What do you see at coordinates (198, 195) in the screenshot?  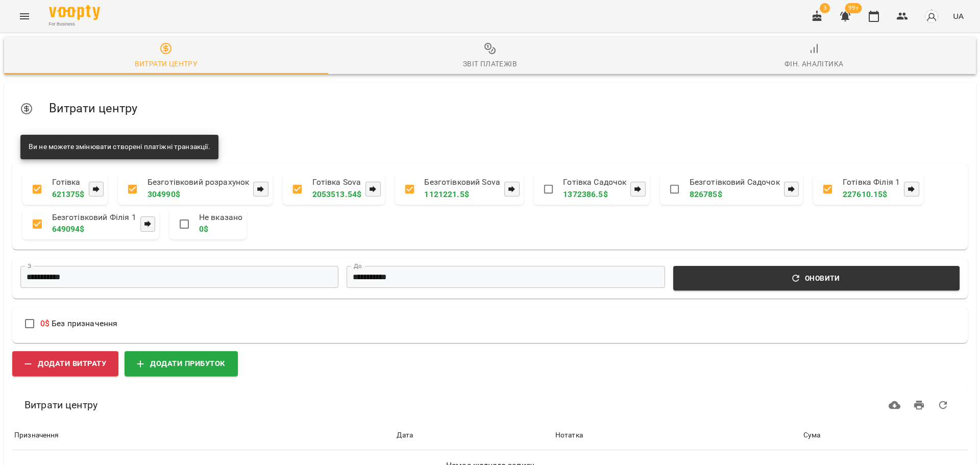 I see `p: 304990 $` at bounding box center [198, 195].